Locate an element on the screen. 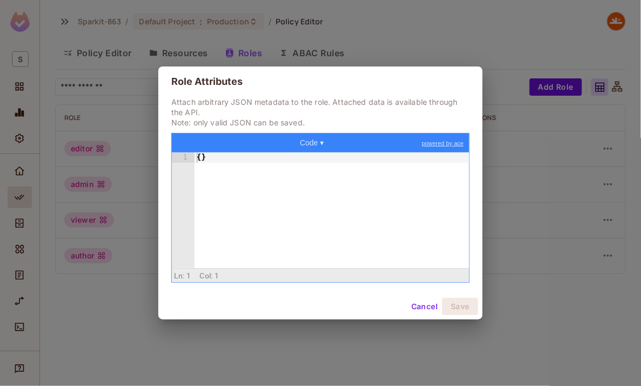  a: powered by ace is located at coordinates (443, 143).